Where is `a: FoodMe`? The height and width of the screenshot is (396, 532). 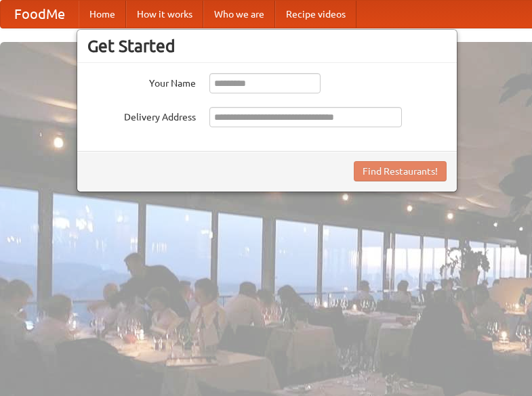
a: FoodMe is located at coordinates (39, 15).